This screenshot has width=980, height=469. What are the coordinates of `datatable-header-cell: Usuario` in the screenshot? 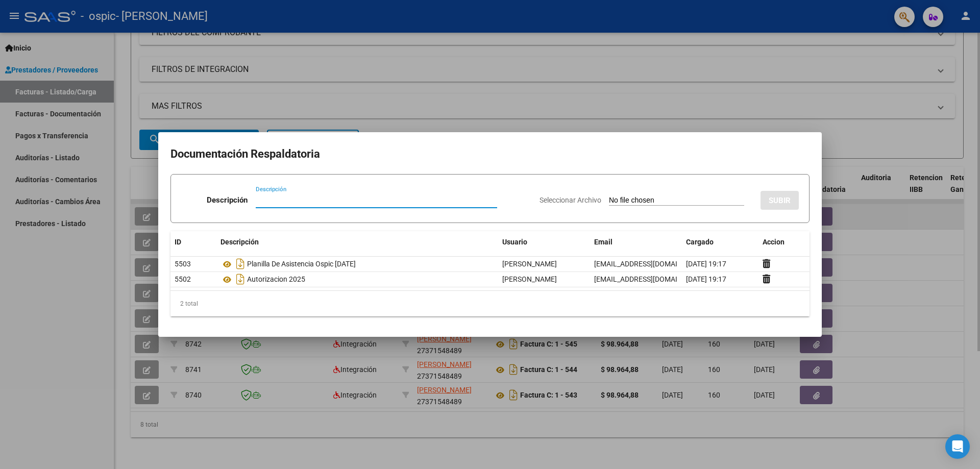 It's located at (545, 242).